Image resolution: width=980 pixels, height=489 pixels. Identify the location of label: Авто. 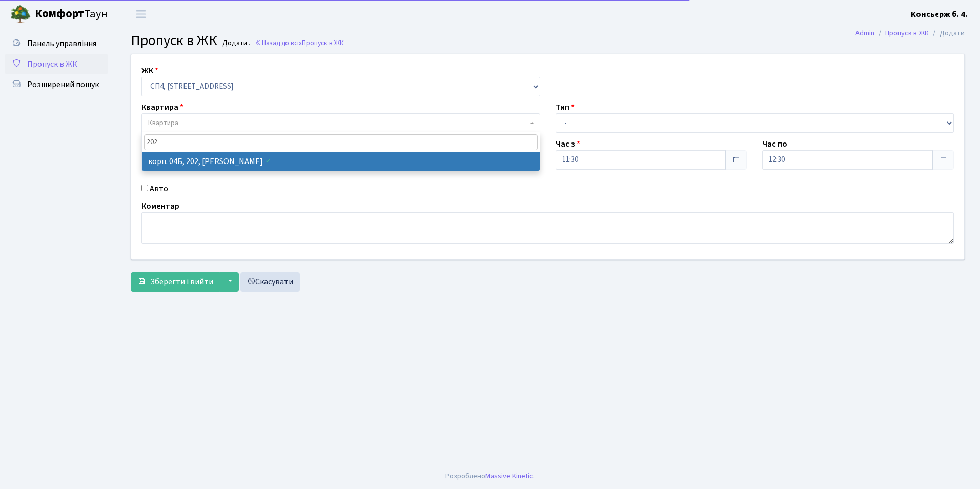
(159, 189).